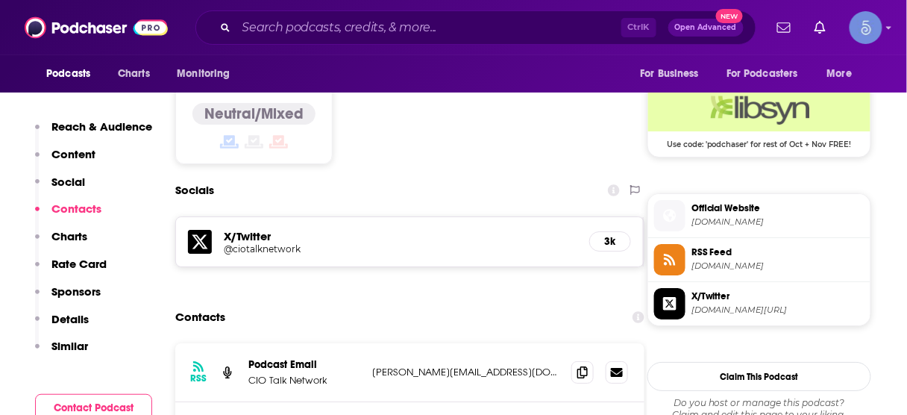  What do you see at coordinates (133, 74) in the screenshot?
I see `a: Charts` at bounding box center [133, 74].